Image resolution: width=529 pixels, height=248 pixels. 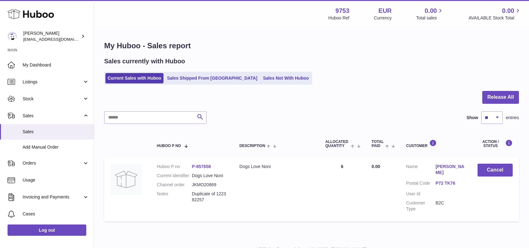 What do you see at coordinates (495, 14) in the screenshot?
I see `a: 0.00 AVAILABLE Stock Total` at bounding box center [495, 14].